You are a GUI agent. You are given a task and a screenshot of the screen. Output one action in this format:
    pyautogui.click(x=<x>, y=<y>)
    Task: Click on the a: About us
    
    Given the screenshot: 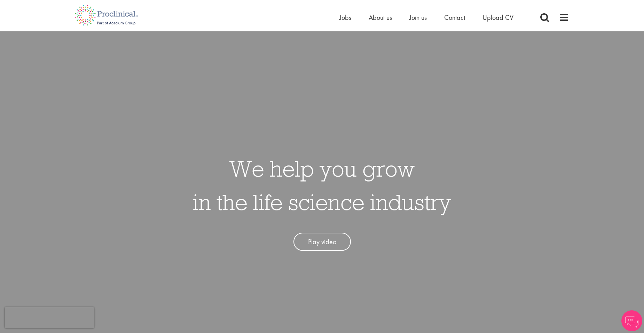 What is the action you would take?
    pyautogui.click(x=380, y=18)
    